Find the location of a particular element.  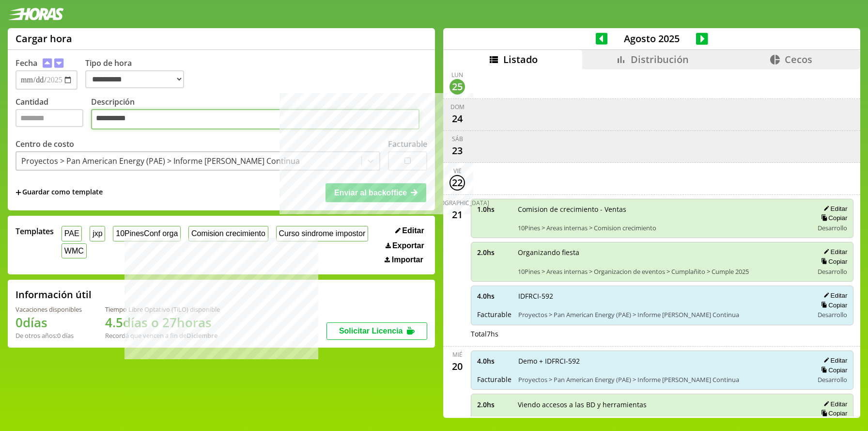

span: 1.0 hs is located at coordinates (494, 209).